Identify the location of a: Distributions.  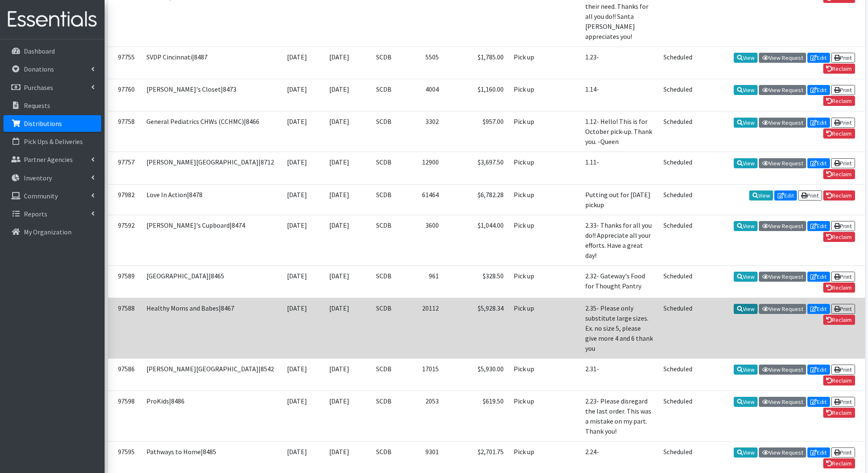
(52, 124).